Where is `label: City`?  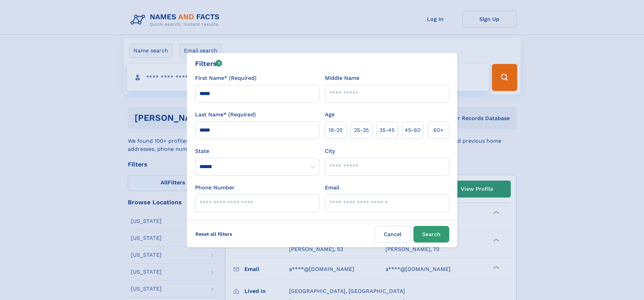 label: City is located at coordinates (330, 151).